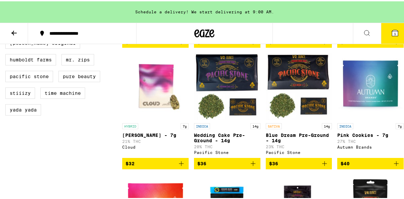 The width and height of the screenshot is (404, 199). What do you see at coordinates (23, 108) in the screenshot?
I see `label: Yada Yada` at bounding box center [23, 108].